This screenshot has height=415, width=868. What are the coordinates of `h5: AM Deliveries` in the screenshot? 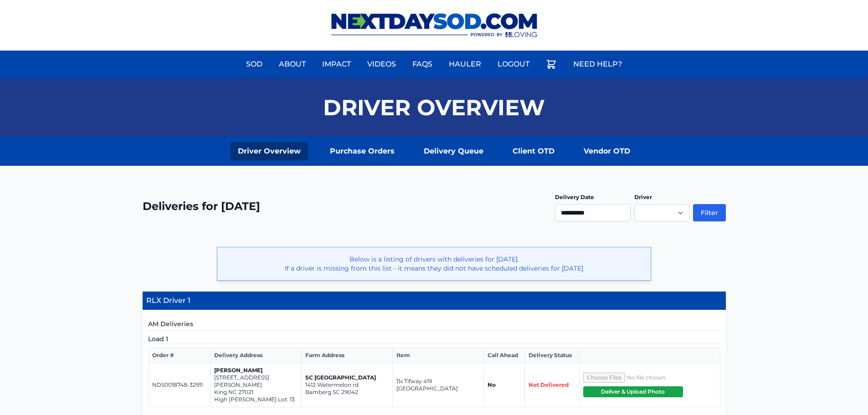 It's located at (434, 325).